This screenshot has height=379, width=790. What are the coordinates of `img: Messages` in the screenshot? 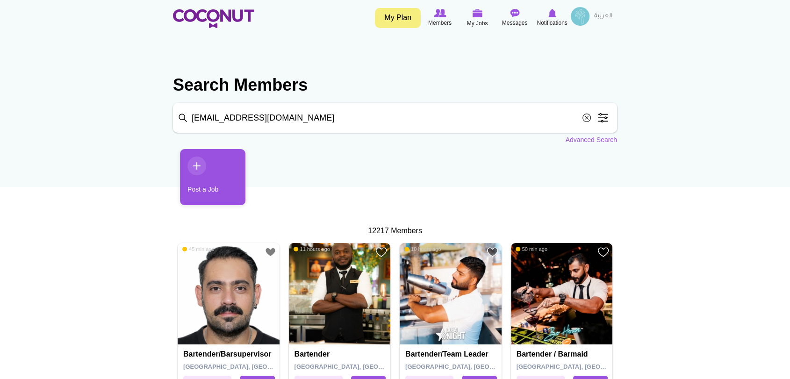 It's located at (515, 13).